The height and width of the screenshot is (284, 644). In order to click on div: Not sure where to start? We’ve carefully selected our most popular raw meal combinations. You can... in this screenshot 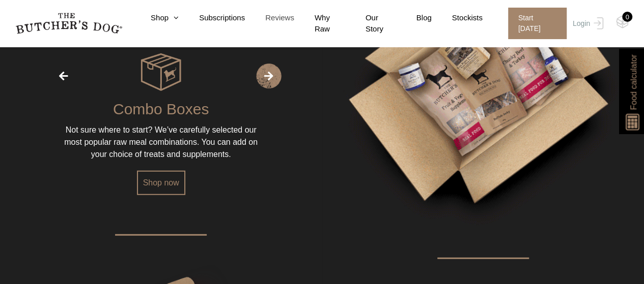, I will do `click(160, 142)`.